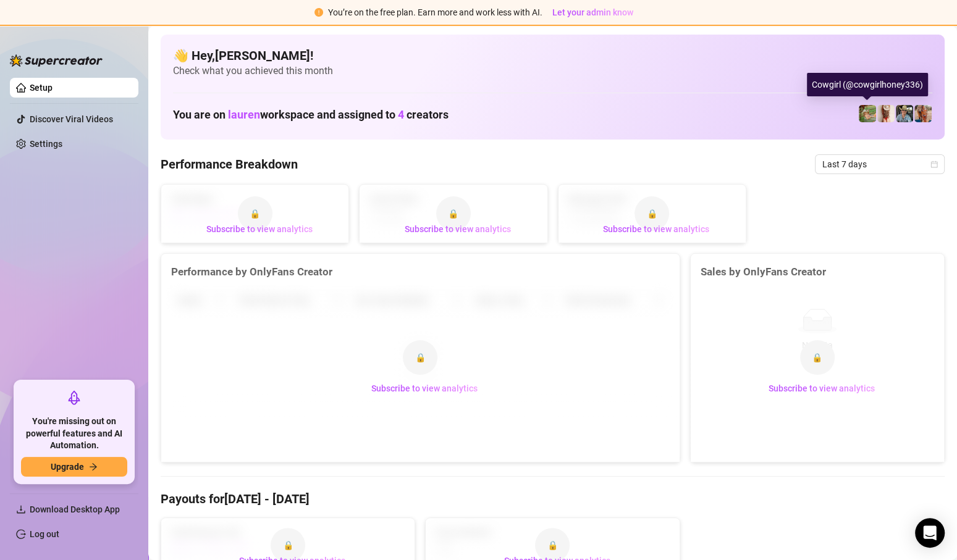 The height and width of the screenshot is (560, 957). What do you see at coordinates (885, 114) in the screenshot?
I see `img: Honey` at bounding box center [885, 114].